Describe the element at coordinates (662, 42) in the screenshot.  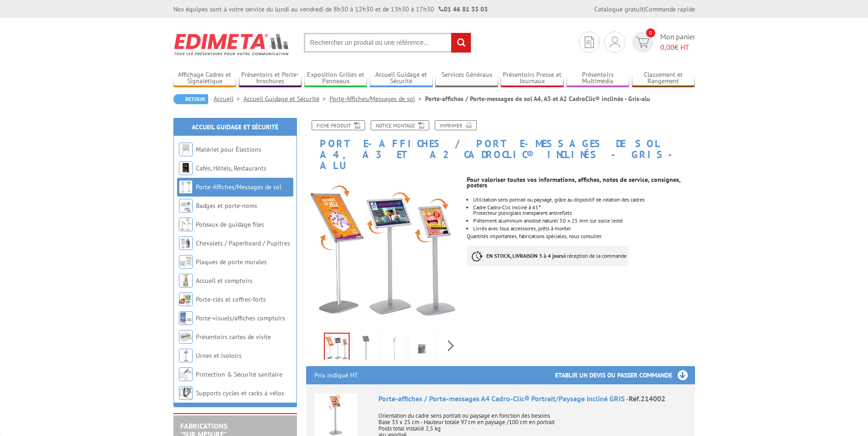
I see `a: devis rapide 0 Mon panier 0,00€ HT` at that location.